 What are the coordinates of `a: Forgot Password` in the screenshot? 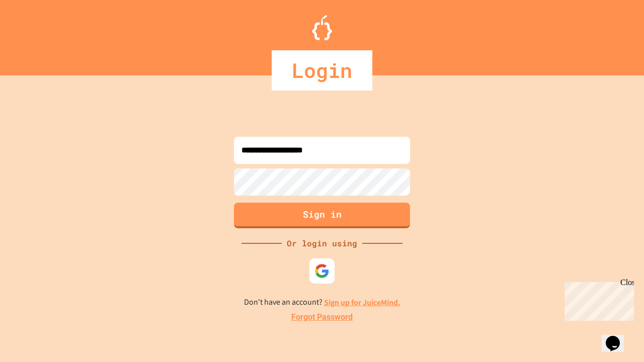 It's located at (322, 317).